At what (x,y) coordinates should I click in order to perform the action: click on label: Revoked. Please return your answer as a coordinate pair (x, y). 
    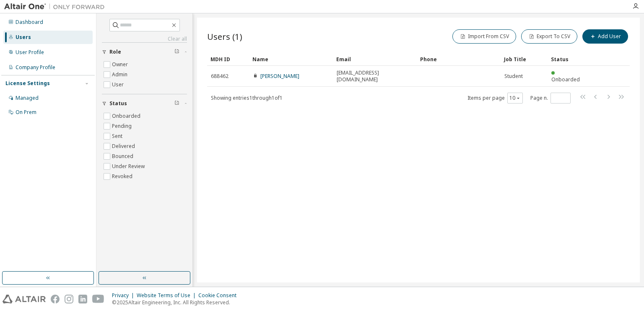
    Looking at the image, I should click on (123, 176).